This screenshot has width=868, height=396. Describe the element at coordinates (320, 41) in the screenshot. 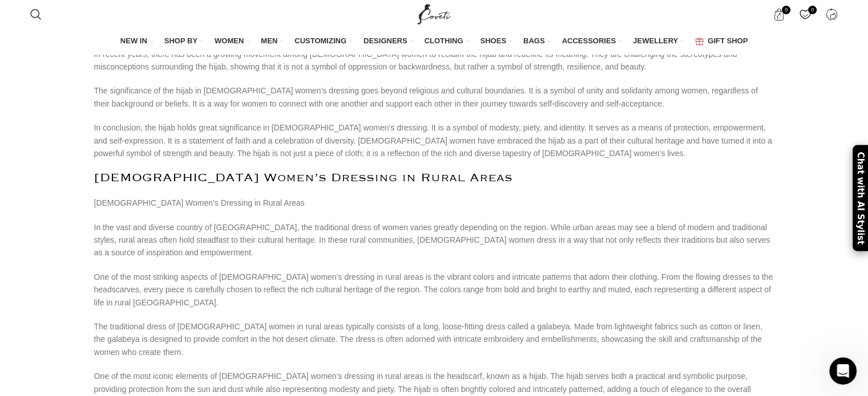

I see `span: CUSTOMIZING` at that location.